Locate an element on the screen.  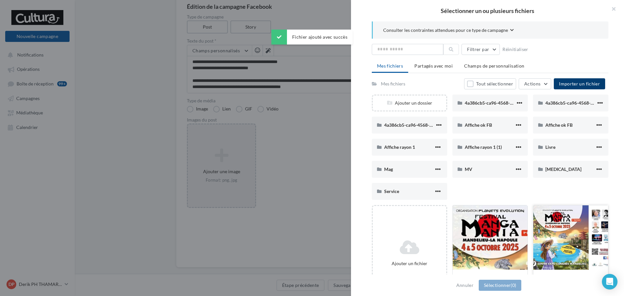
div: Fichier ajouté avec succès is located at coordinates (312, 37).